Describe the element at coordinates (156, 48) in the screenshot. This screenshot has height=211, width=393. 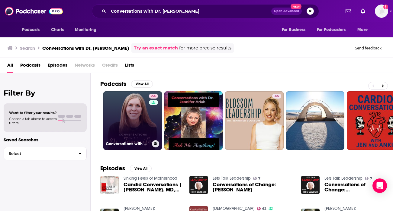
I see `a: Try an exact match` at that location.